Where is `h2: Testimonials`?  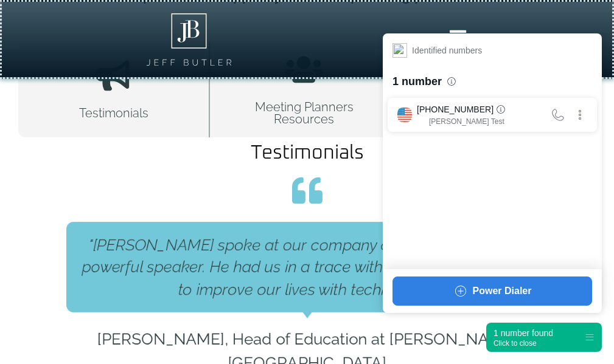
h2: Testimonials is located at coordinates (307, 153).